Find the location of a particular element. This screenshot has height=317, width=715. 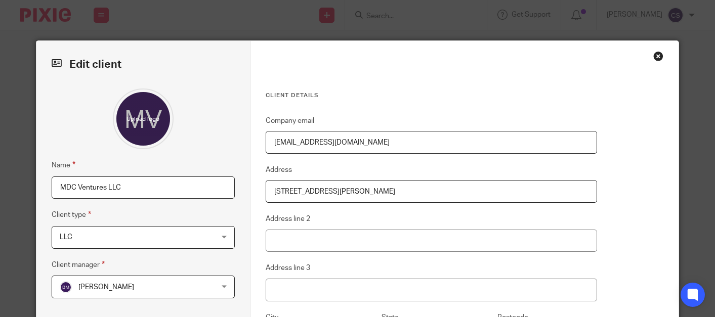

label: Name is located at coordinates (63, 165).